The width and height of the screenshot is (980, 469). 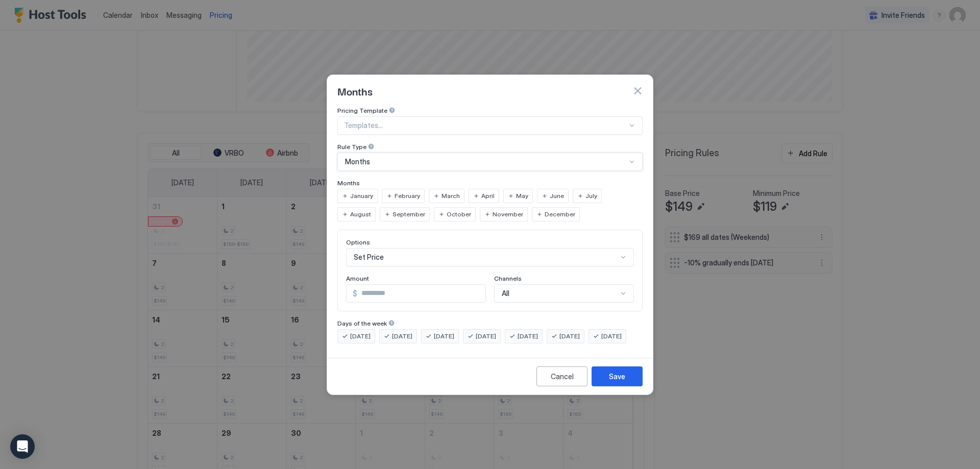 I want to click on span: Set Price, so click(x=369, y=258).